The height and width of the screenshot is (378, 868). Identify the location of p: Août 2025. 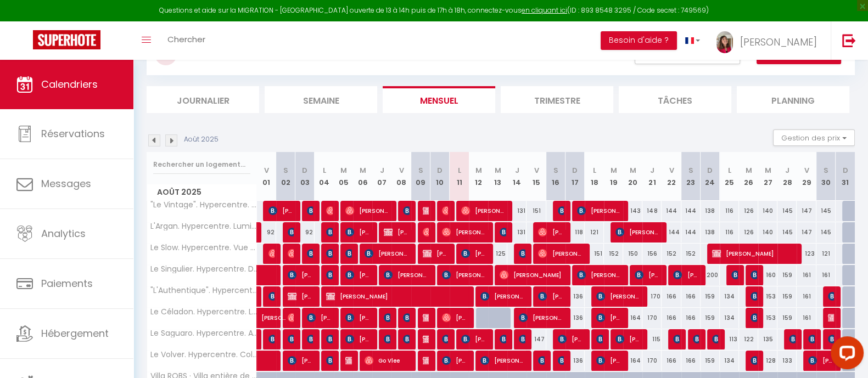
(201, 140).